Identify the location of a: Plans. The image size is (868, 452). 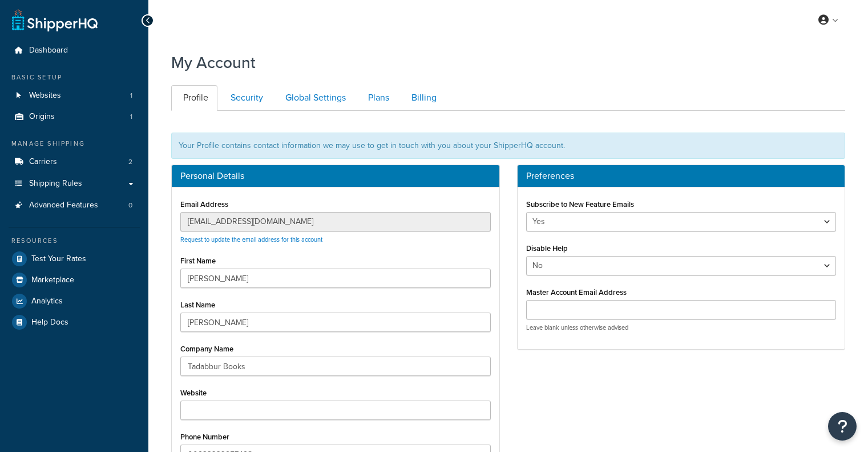
(377, 98).